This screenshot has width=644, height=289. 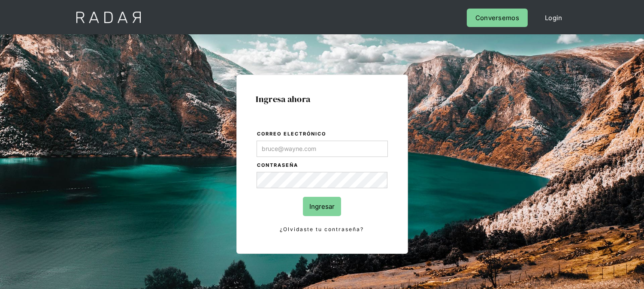 I want to click on form: Login Form, so click(x=322, y=182).